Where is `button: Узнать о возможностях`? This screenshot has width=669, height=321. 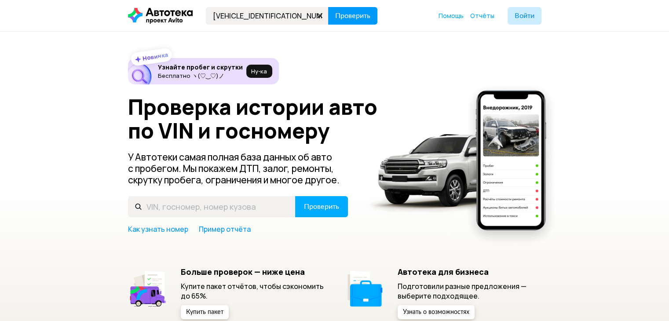
button: Узнать о возможностях is located at coordinates (436, 312).